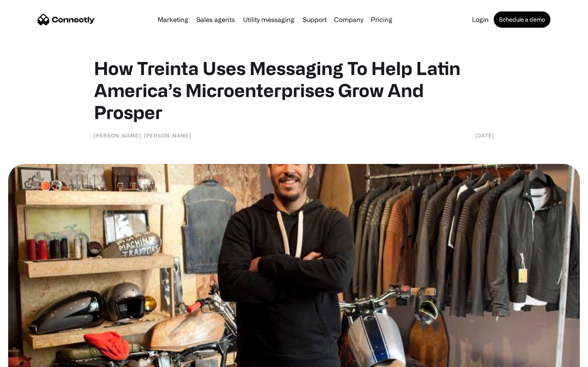 Image resolution: width=588 pixels, height=367 pixels. Describe the element at coordinates (381, 19) in the screenshot. I see `a: Pricing` at that location.